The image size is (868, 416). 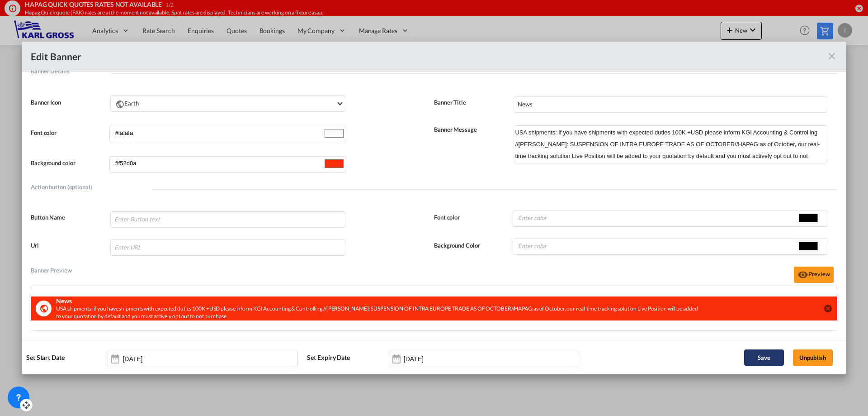 I want to click on input: Enter URL, so click(x=227, y=248).